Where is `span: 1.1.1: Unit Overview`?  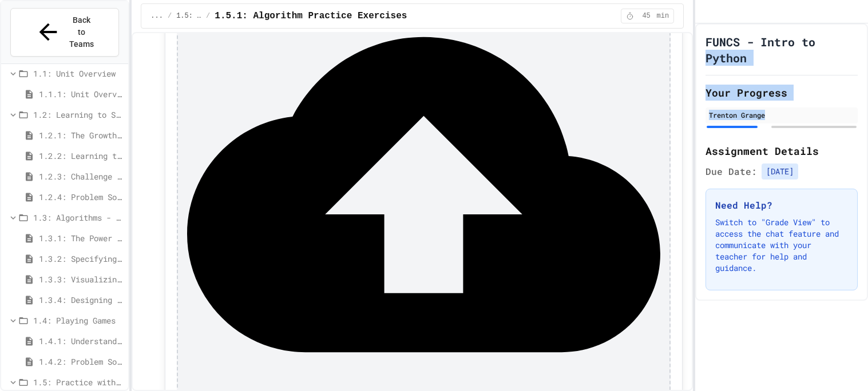 span: 1.1.1: Unit Overview is located at coordinates (81, 94).